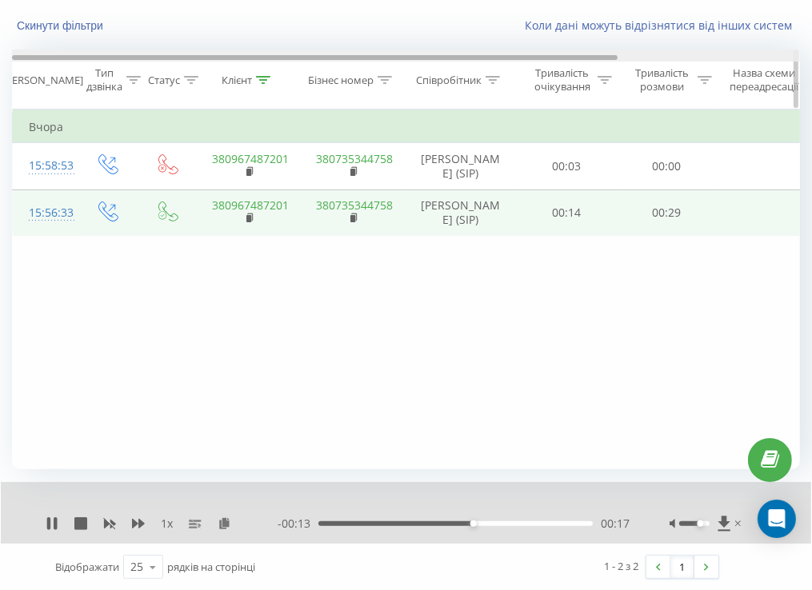 This screenshot has width=812, height=590. Describe the element at coordinates (45, 213) in the screenshot. I see `div: 15:56:33` at that location.